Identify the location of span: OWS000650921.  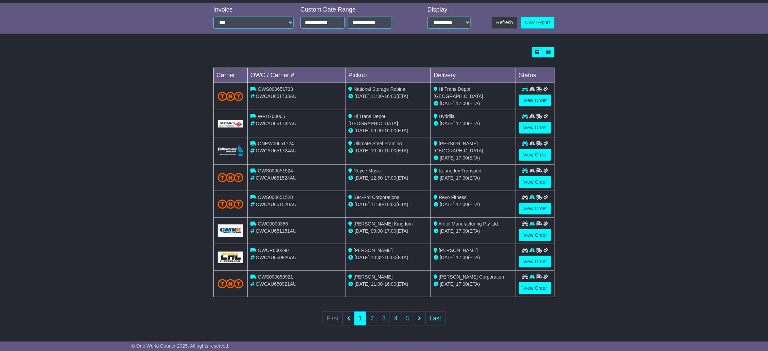
(276, 277).